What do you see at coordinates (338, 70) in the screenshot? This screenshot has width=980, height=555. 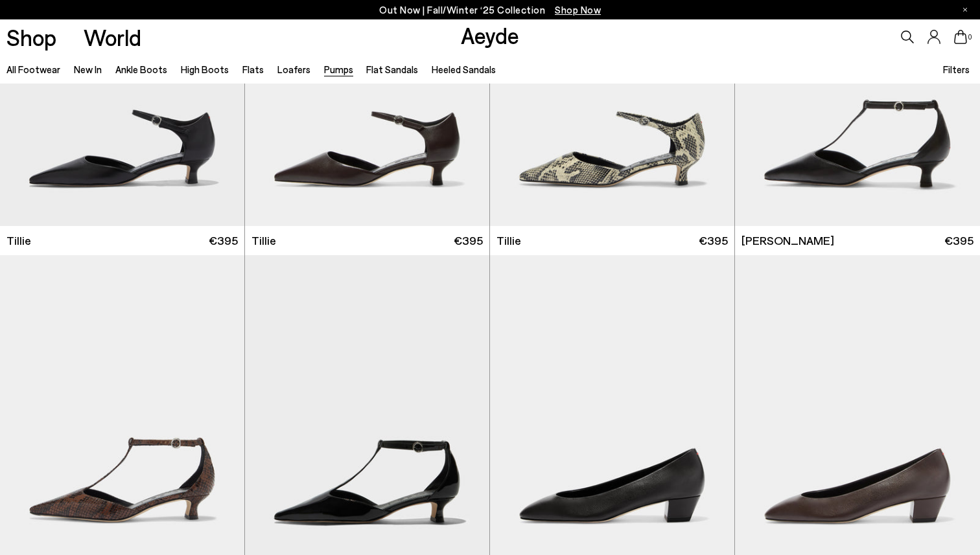 I see `a: Pumps` at bounding box center [338, 70].